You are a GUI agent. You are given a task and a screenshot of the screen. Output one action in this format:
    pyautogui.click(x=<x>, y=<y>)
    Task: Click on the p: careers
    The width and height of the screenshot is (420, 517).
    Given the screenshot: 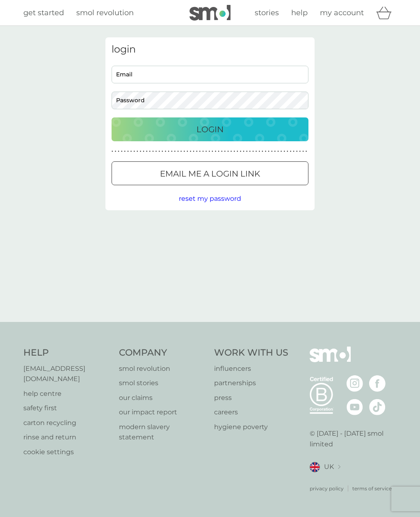 What is the action you would take?
    pyautogui.click(x=251, y=412)
    